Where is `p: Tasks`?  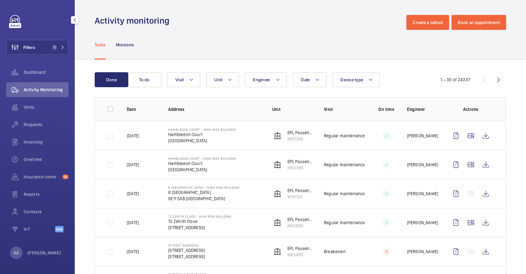 p: Tasks is located at coordinates (100, 45).